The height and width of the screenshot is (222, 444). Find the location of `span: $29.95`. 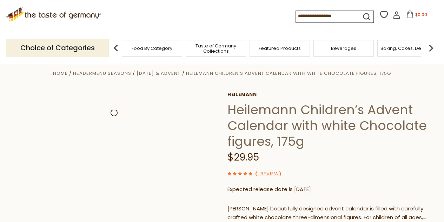

span: $29.95 is located at coordinates (243, 157).